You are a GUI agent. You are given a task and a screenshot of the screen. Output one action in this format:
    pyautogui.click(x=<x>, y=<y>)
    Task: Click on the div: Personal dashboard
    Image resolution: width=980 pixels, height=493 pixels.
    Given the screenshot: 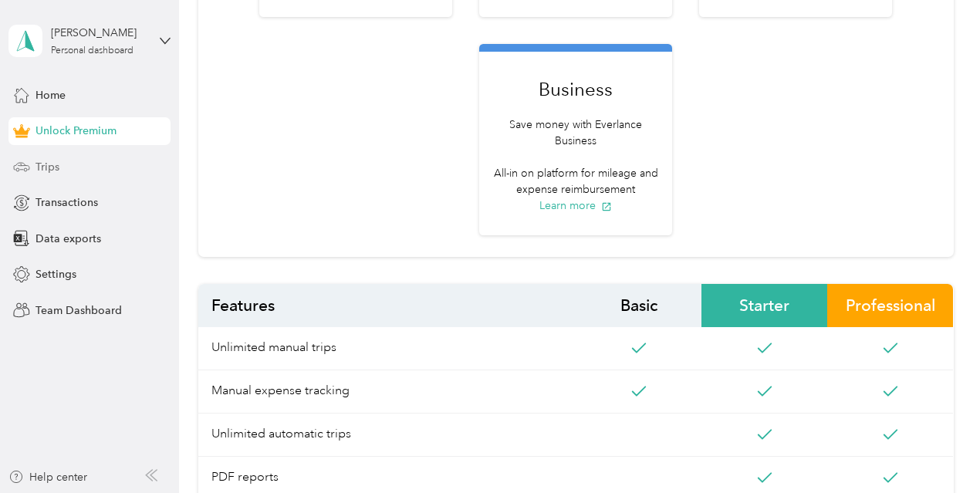 What is the action you would take?
    pyautogui.click(x=92, y=51)
    